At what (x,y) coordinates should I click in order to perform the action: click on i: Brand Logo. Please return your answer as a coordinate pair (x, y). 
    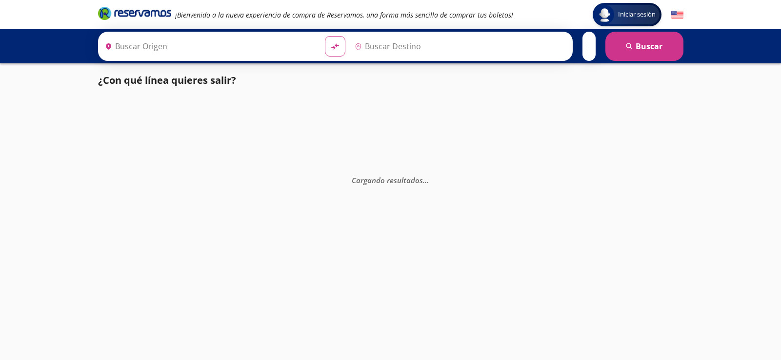
    Looking at the image, I should click on (135, 13).